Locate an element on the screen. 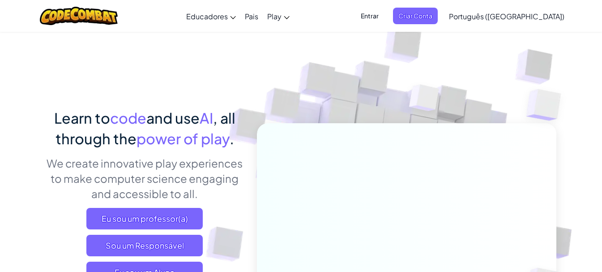 Image resolution: width=602 pixels, height=272 pixels. p: We create innovative play experiences to make computer science engaging and accessible to all. is located at coordinates (145, 178).